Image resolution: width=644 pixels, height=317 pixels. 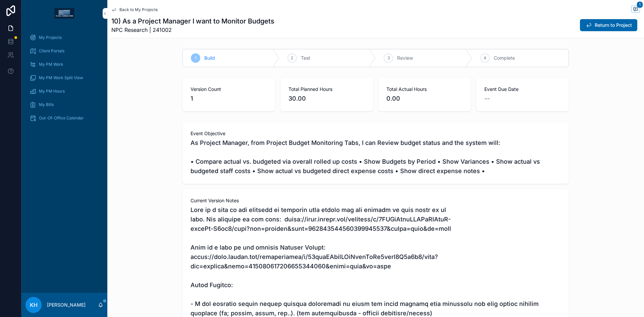 I want to click on span: My PM Hours, so click(x=51, y=91).